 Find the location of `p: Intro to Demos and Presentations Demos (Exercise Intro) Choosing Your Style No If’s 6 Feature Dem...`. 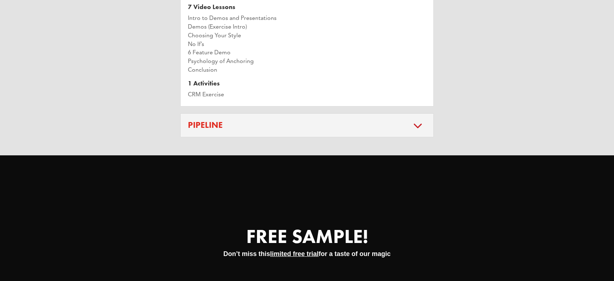

p: Intro to Demos and Presentations Demos (Exercise Intro) Choosing Your Style No If’s 6 Feature Dem... is located at coordinates (307, 47).